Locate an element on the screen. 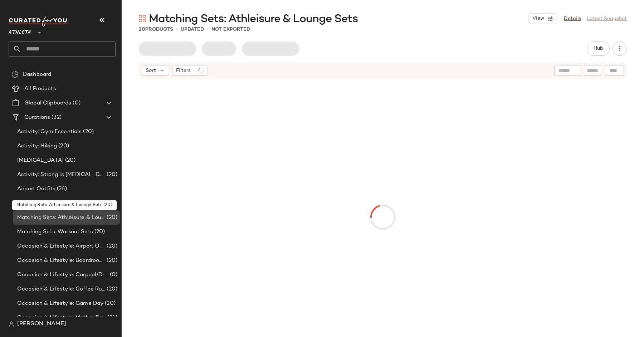 This screenshot has width=644, height=337. span: Airport Outfits is located at coordinates (36, 189).